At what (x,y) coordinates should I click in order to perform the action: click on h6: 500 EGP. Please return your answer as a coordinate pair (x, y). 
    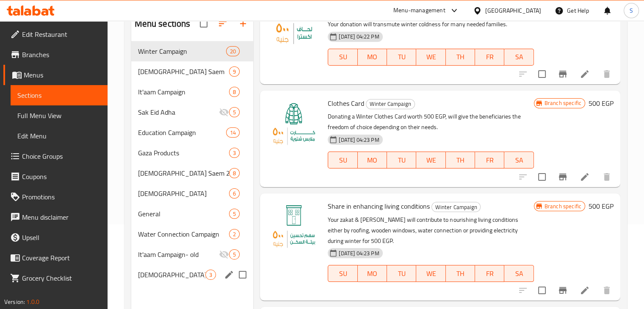
    Looking at the image, I should click on (601, 207).